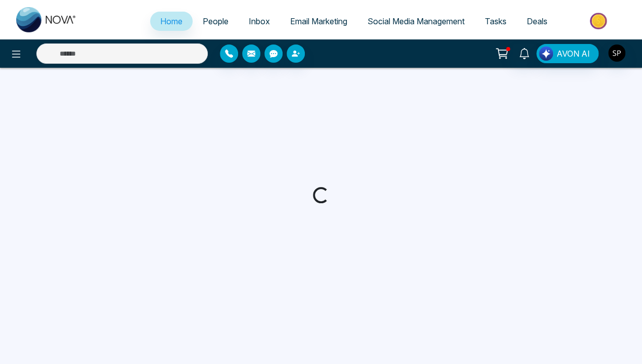 The width and height of the screenshot is (642, 364). Describe the element at coordinates (47, 20) in the screenshot. I see `img: Nova CRM Logo` at that location.